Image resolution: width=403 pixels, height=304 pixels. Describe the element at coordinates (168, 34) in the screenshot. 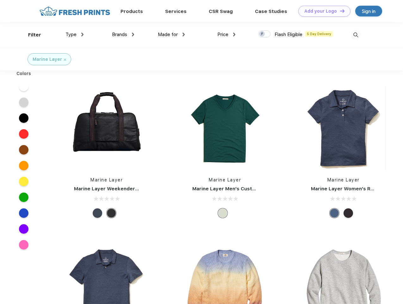

I see `span: Made for` at that location.